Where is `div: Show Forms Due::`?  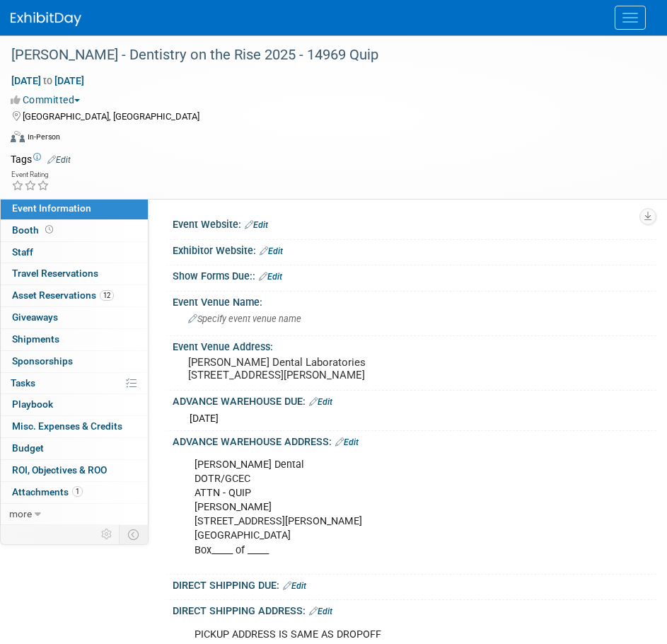 div: Show Forms Due:: is located at coordinates (415, 274).